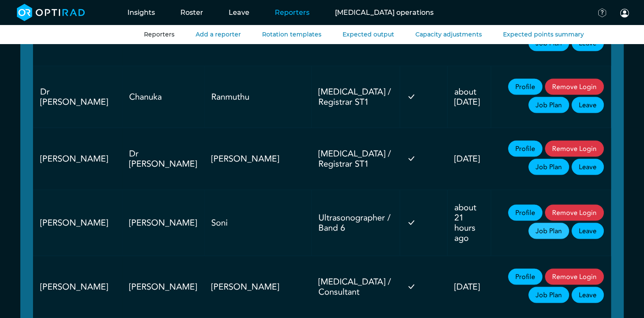 The image size is (644, 318). I want to click on td: Ranmuthu, so click(257, 97).